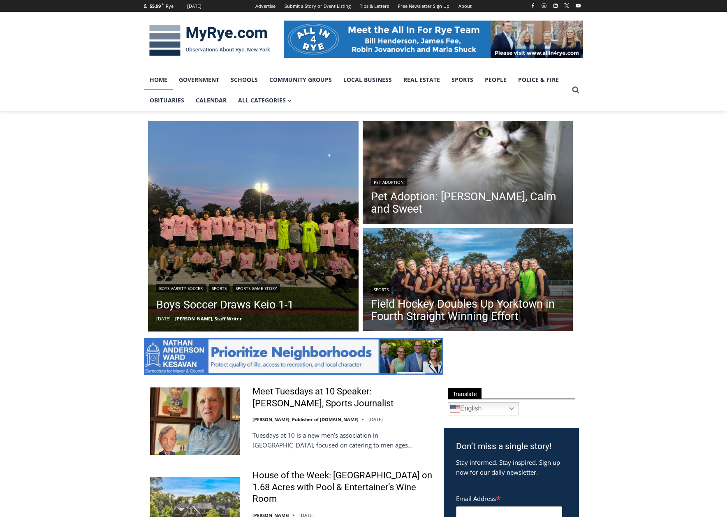 This screenshot has width=727, height=517. What do you see at coordinates (265, 100) in the screenshot?
I see `span: All Categories` at bounding box center [265, 100].